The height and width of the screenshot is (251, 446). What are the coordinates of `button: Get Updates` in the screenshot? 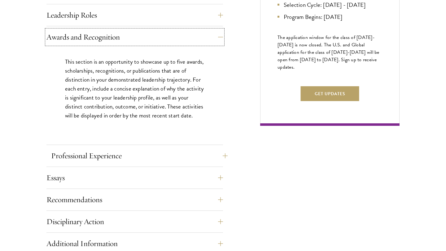 It's located at (330, 94).